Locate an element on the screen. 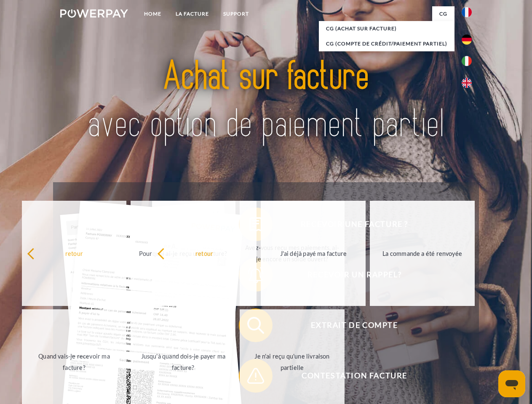  img: de is located at coordinates (467, 40).